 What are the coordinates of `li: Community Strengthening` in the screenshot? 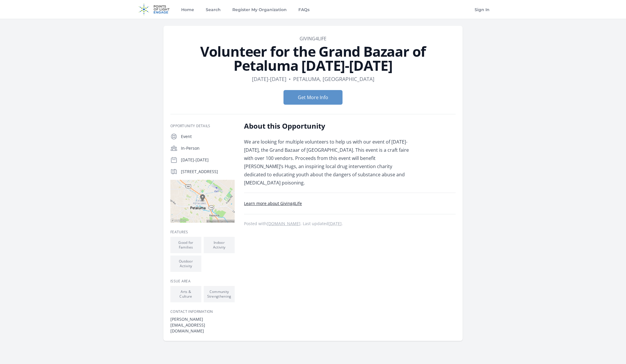 It's located at (220, 294).